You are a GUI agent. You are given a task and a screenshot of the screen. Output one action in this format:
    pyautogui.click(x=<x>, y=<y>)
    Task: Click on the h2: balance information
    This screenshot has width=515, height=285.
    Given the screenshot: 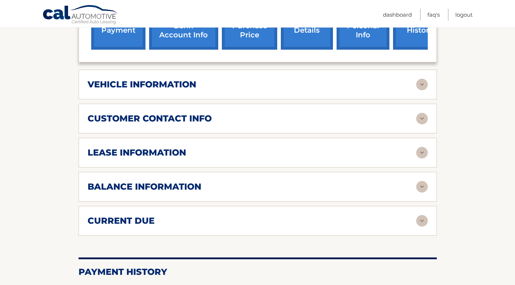 What is the action you would take?
    pyautogui.click(x=145, y=187)
    